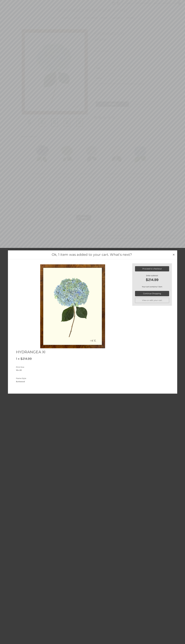 This screenshot has height=644, width=185. Describe the element at coordinates (152, 280) in the screenshot. I see `strong: $214.99` at that location.